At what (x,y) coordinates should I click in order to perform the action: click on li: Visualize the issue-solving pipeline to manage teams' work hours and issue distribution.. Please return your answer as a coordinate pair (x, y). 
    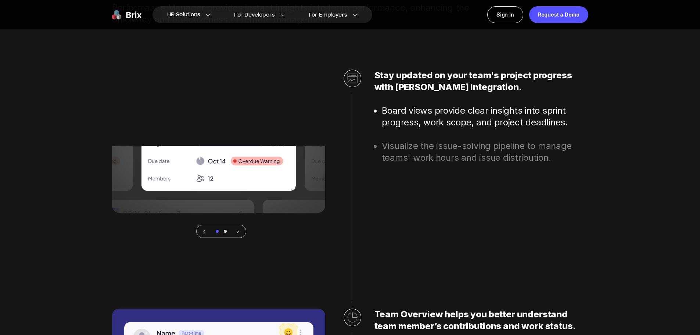
    Looking at the image, I should click on (485, 152).